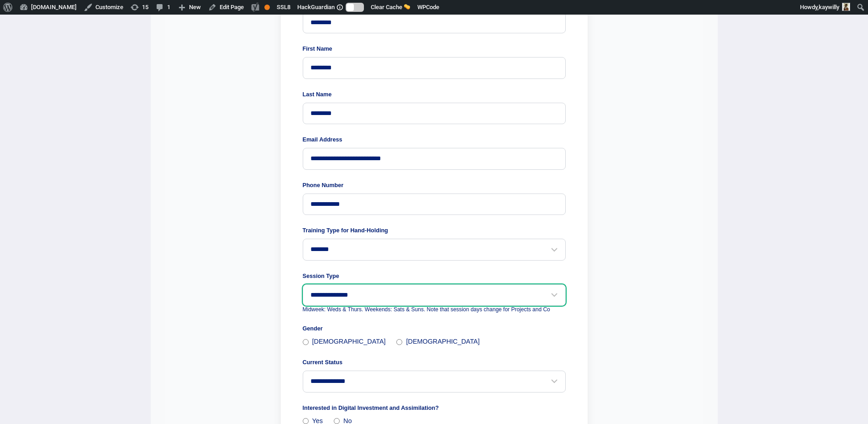 This screenshot has height=424, width=868. I want to click on label: Session Type, so click(434, 276).